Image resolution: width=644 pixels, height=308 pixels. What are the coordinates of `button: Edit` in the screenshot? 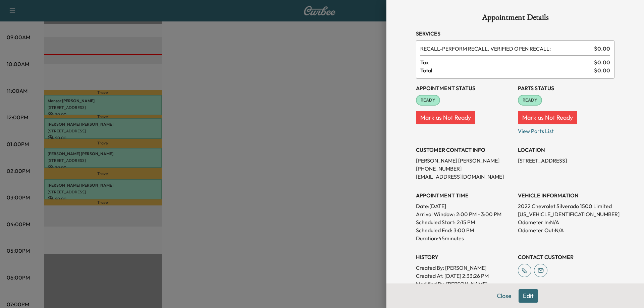 It's located at (528, 296).